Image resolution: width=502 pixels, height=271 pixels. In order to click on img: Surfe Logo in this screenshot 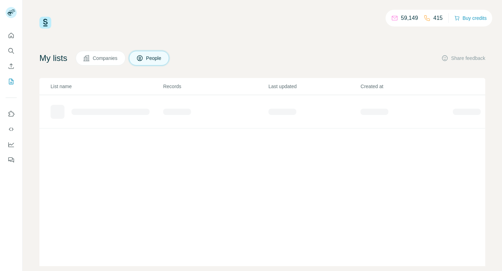, I will do `click(45, 23)`.